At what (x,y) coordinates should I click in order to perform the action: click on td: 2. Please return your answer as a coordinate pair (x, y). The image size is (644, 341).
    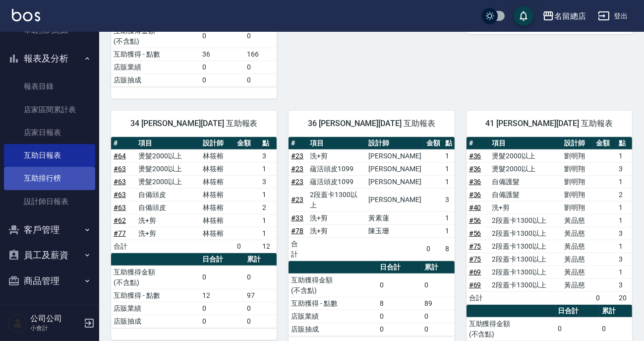
    Looking at the image, I should click on (624, 194).